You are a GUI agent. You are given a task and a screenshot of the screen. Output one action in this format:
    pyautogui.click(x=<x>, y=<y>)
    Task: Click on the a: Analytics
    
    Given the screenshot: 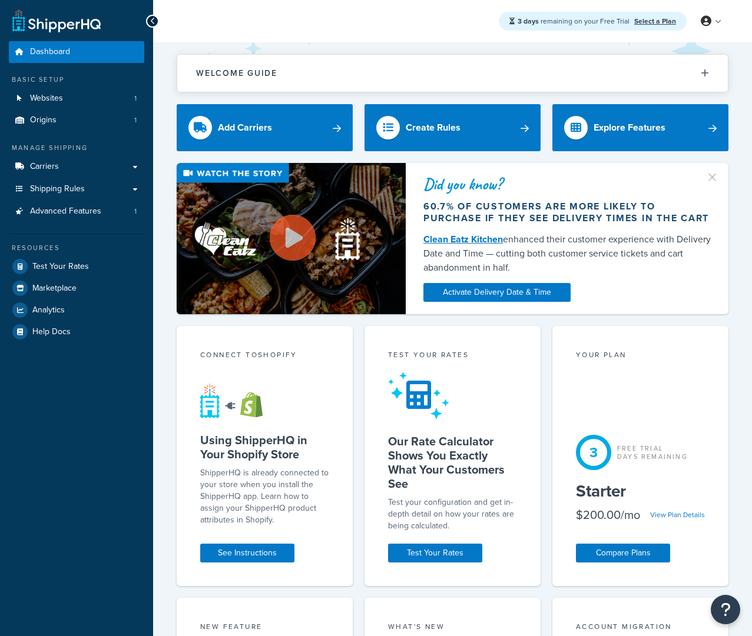 What is the action you would take?
    pyautogui.click(x=77, y=310)
    